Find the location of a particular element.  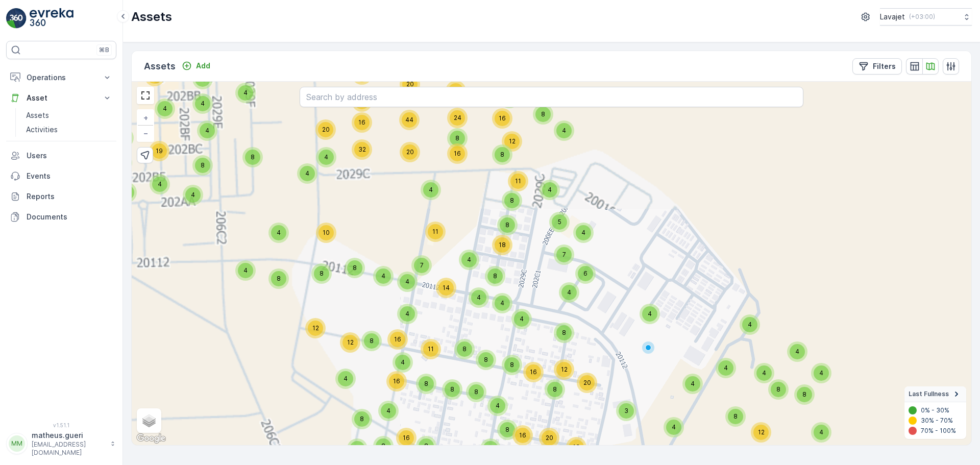

p: Events is located at coordinates (70, 176).